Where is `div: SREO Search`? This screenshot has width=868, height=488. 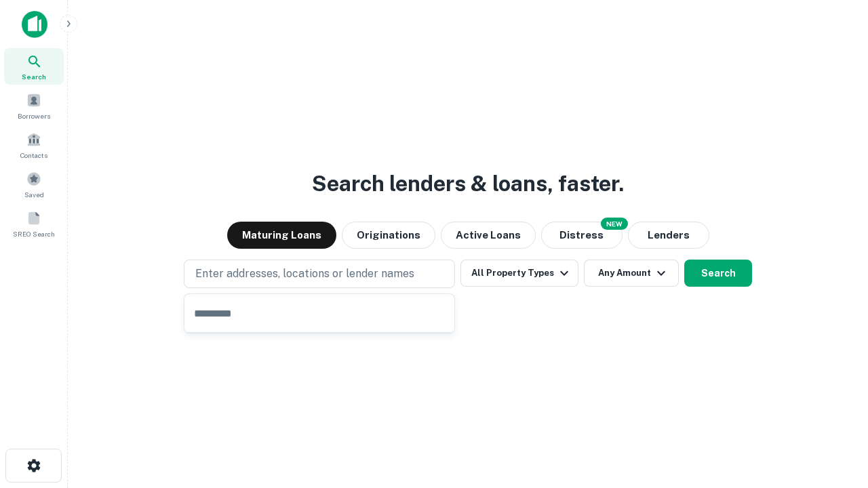 div: SREO Search is located at coordinates (34, 224).